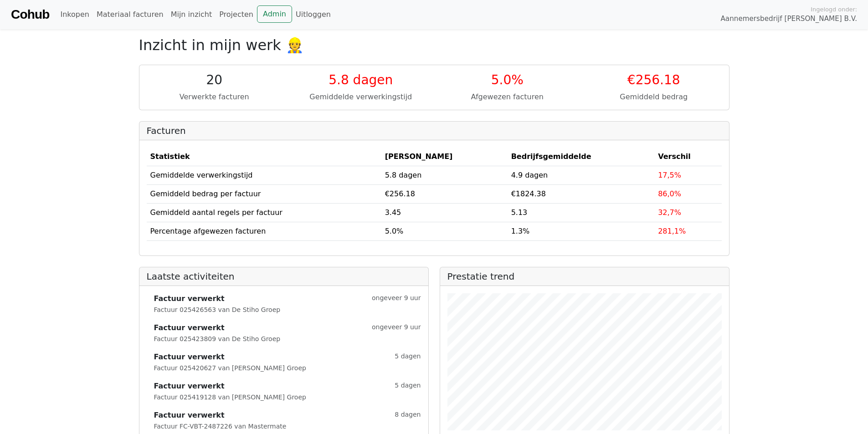 The width and height of the screenshot is (868, 434). I want to click on a: Admin, so click(274, 14).